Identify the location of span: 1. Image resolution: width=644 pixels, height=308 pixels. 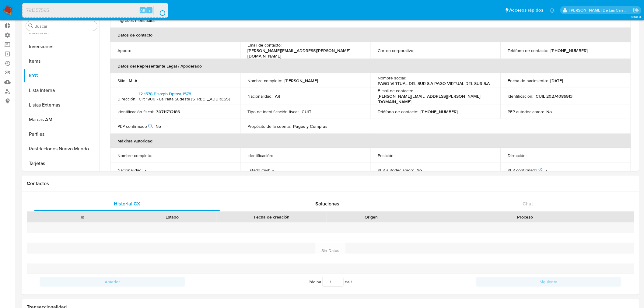
(352, 282).